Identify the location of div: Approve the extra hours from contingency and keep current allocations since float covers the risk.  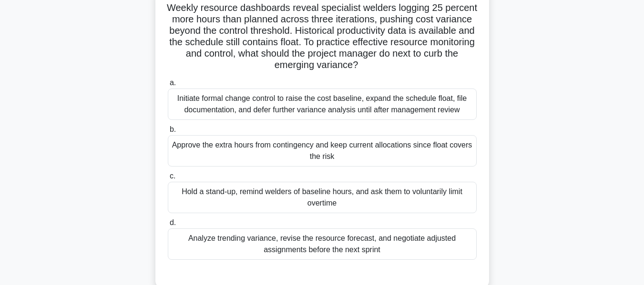
(322, 151).